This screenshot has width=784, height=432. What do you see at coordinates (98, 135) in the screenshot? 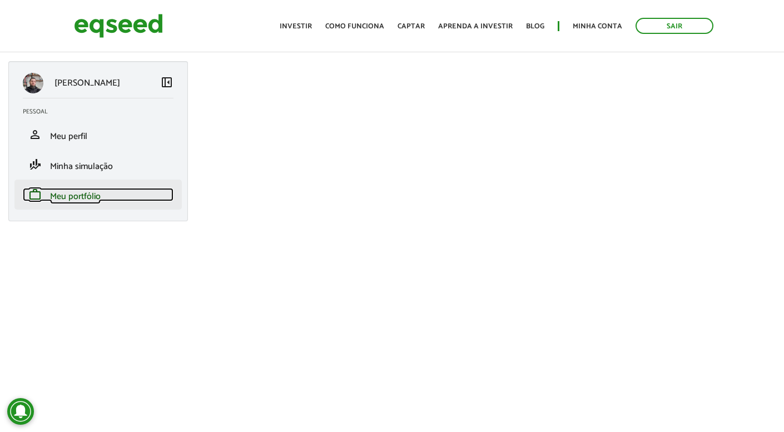
I see `li: Meu perfil` at bounding box center [98, 135].